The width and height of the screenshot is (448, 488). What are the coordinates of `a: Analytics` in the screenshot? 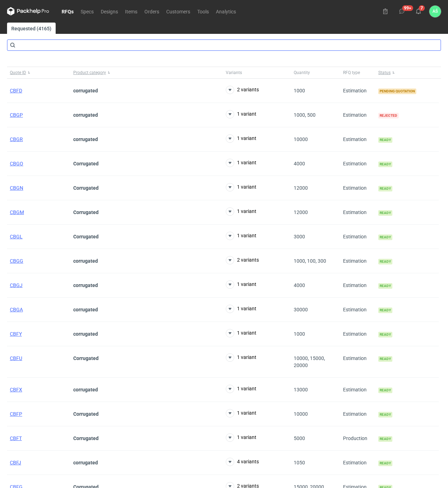 It's located at (226, 11).